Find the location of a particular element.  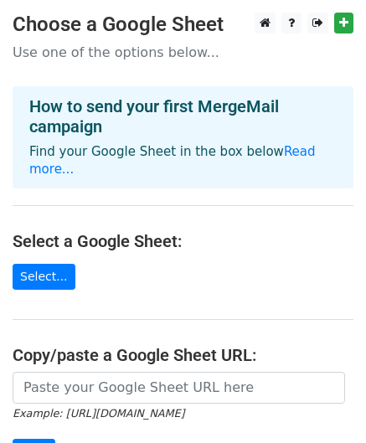

p: Find your Google Sheet in the box below is located at coordinates (183, 161).